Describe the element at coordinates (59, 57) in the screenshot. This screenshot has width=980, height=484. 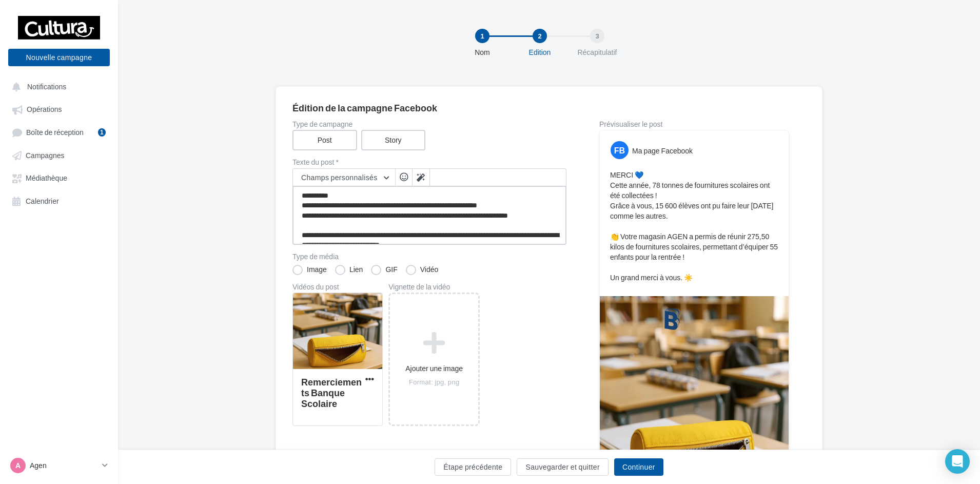
I see `button: Nouvelle campagne` at that location.